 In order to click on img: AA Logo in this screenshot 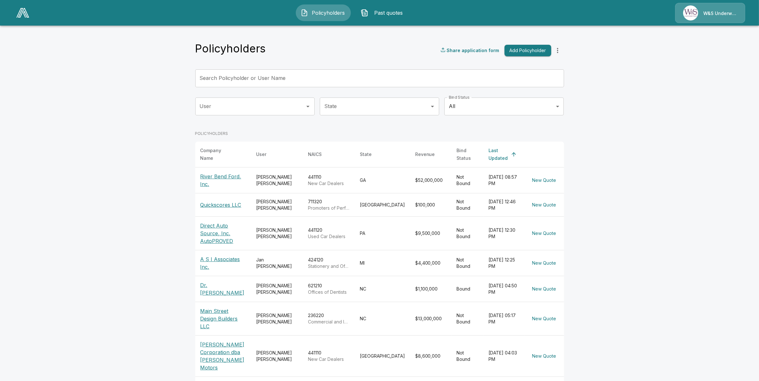, I will do `click(23, 13)`.